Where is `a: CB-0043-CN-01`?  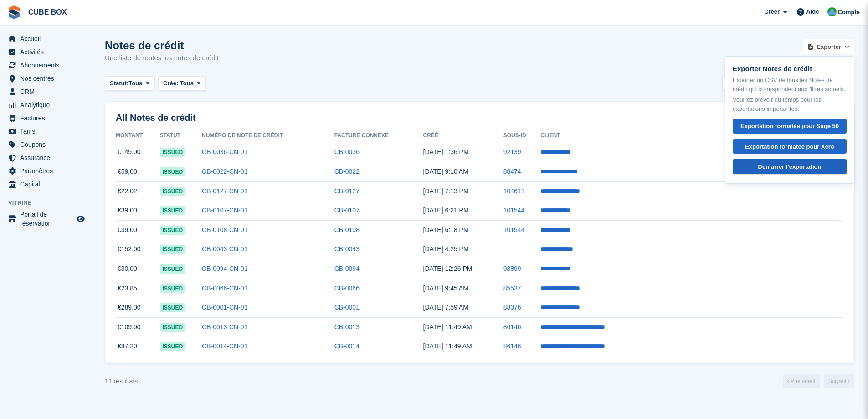 a: CB-0043-CN-01 is located at coordinates (225, 249).